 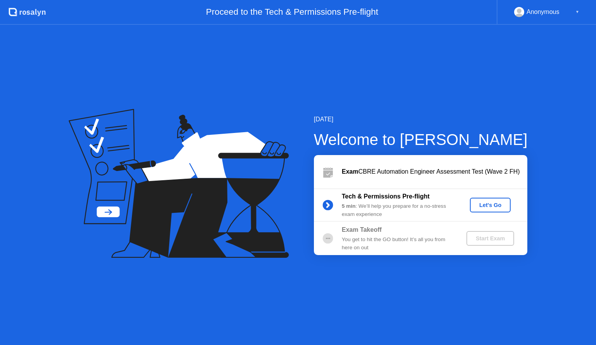 I want to click on button: Start Exam, so click(x=490, y=239).